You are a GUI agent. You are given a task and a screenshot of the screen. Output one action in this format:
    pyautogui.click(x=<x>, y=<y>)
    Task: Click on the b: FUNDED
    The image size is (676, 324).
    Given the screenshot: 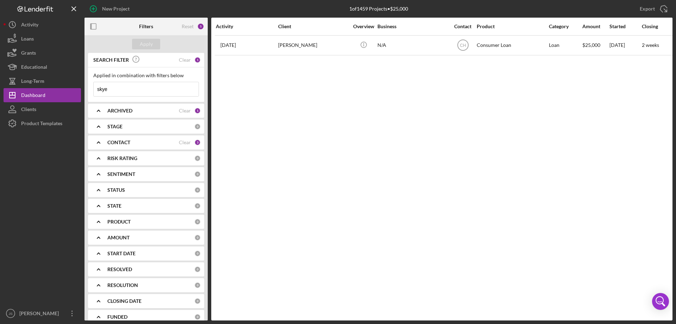 What is the action you would take?
    pyautogui.click(x=117, y=316)
    